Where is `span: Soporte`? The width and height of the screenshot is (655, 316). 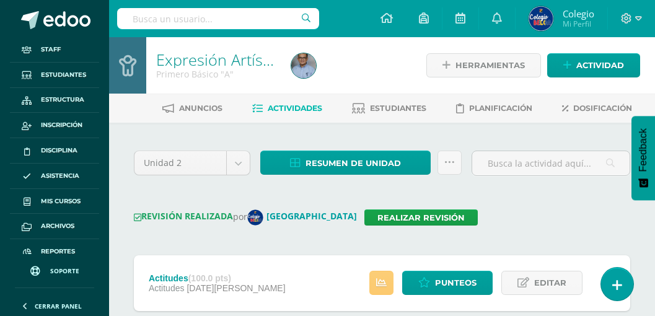
span: Soporte is located at coordinates (64, 271).